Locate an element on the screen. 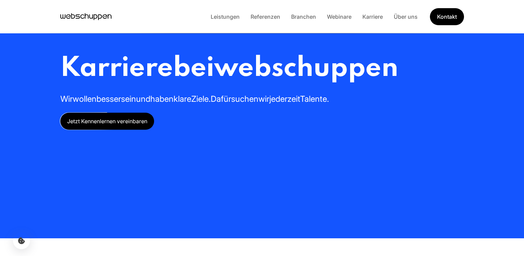 This screenshot has width=524, height=256. span: webschuppen is located at coordinates (306, 68).